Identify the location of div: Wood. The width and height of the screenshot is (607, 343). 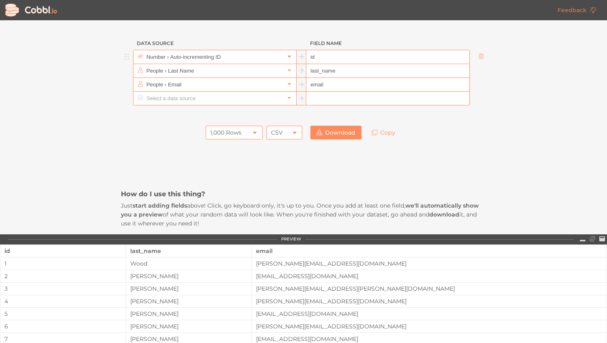
(189, 264).